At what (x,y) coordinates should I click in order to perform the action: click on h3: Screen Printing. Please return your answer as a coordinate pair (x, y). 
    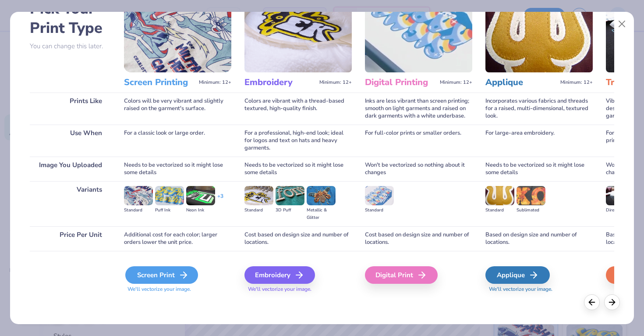
    Looking at the image, I should click on (160, 83).